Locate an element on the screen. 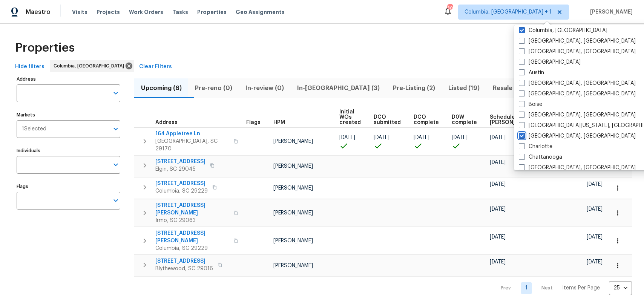  label: Individuals is located at coordinates (68, 151).